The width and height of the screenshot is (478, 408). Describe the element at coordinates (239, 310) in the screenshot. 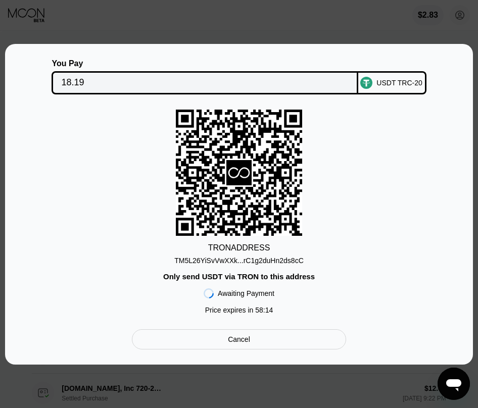

I see `div: Price expires in` at that location.